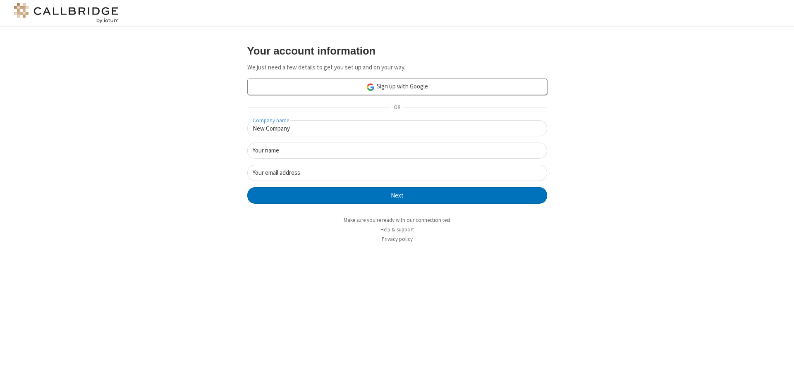 This screenshot has height=369, width=794. I want to click on a: Make sure you're ready with our connection test, so click(397, 220).